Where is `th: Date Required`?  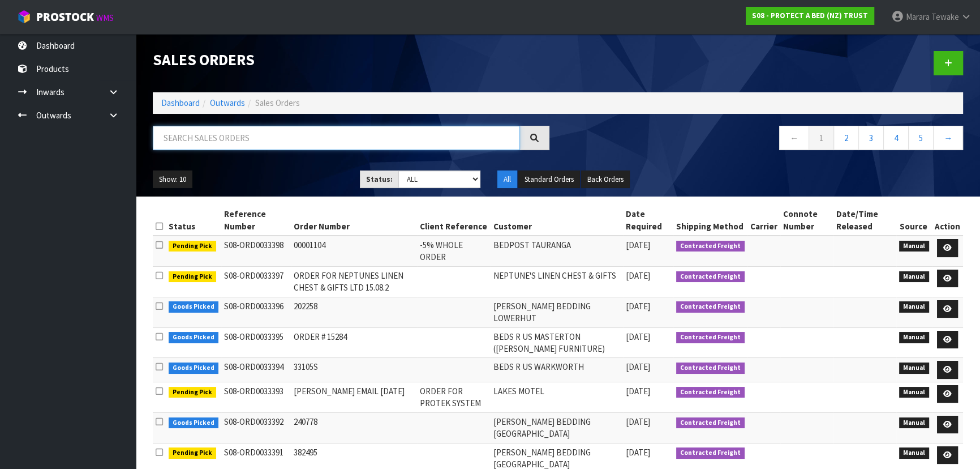
th: Date Required is located at coordinates (648, 220).